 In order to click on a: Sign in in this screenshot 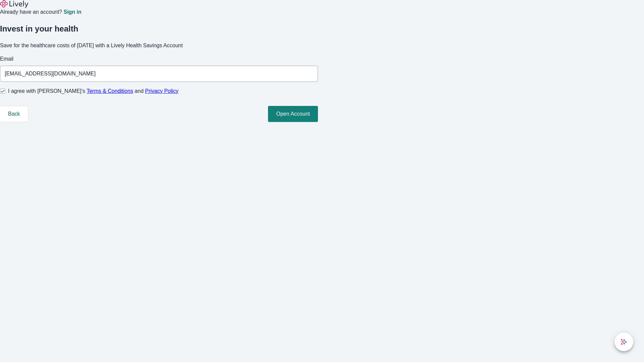, I will do `click(72, 12)`.